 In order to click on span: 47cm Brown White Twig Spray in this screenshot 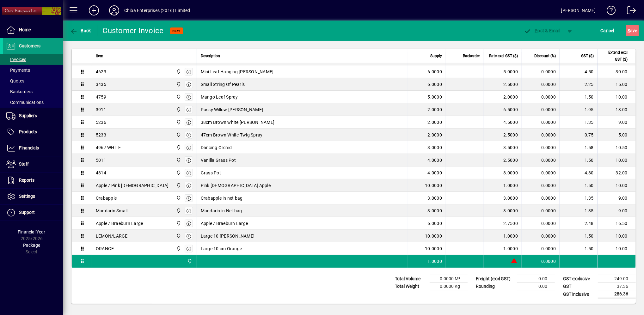, I will do `click(232, 135)`.